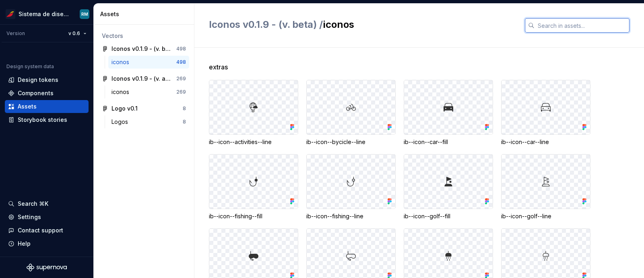 This screenshot has height=278, width=644. Describe the element at coordinates (218, 67) in the screenshot. I see `span: extras` at that location.